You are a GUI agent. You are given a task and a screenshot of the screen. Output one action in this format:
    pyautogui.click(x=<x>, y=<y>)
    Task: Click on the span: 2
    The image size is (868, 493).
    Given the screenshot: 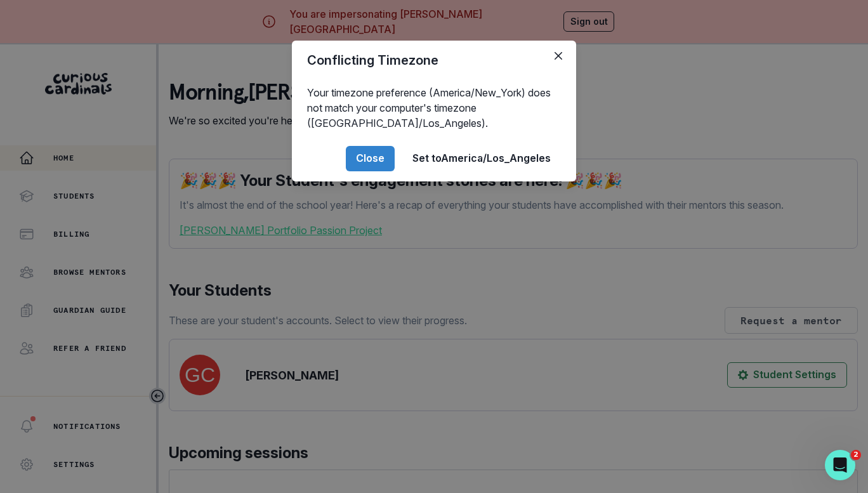 What is the action you would take?
    pyautogui.click(x=856, y=455)
    